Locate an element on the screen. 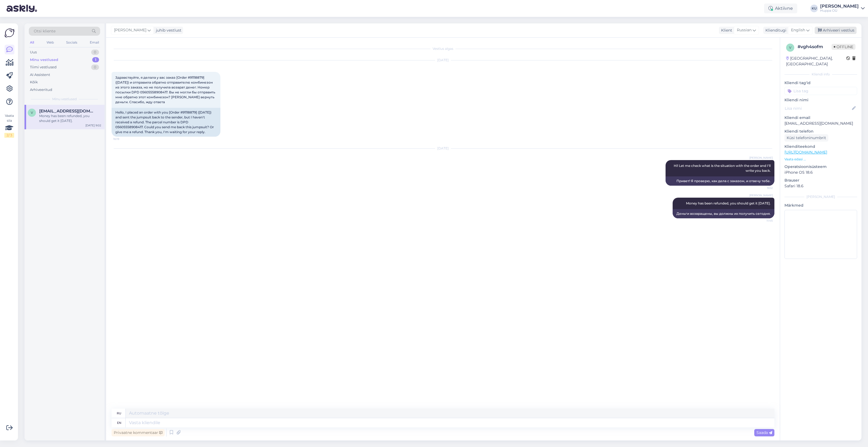  div: ru is located at coordinates (119, 413).